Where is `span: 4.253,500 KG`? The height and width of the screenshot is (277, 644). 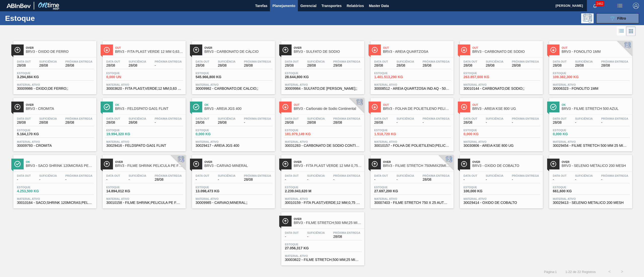
span: 4.253,500 KG is located at coordinates (35, 191).